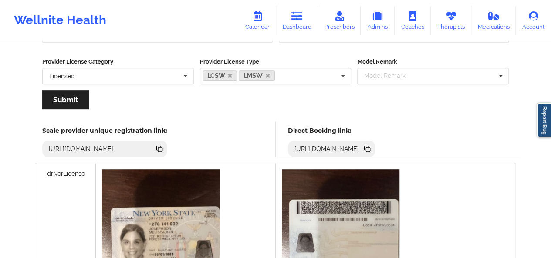  Describe the element at coordinates (433, 62) in the screenshot. I see `label: Model Remark` at that location.